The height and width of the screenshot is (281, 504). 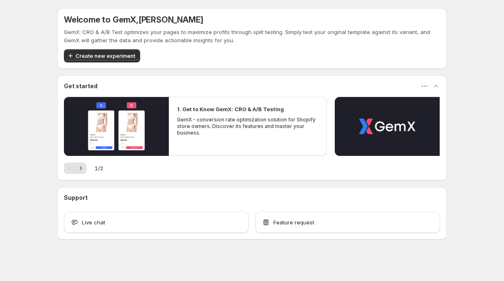 I want to click on span: Create new experiment, so click(x=105, y=56).